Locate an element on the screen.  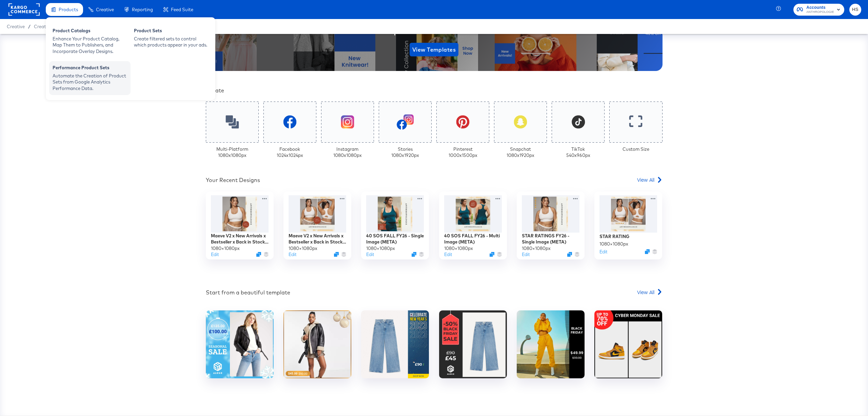
div: Maeve V2 x New Arrivals x Bestseller x Back in Stock FALL FY26 - Multi Image (META)1080×1080pxEdi... is located at coordinates (317, 225).